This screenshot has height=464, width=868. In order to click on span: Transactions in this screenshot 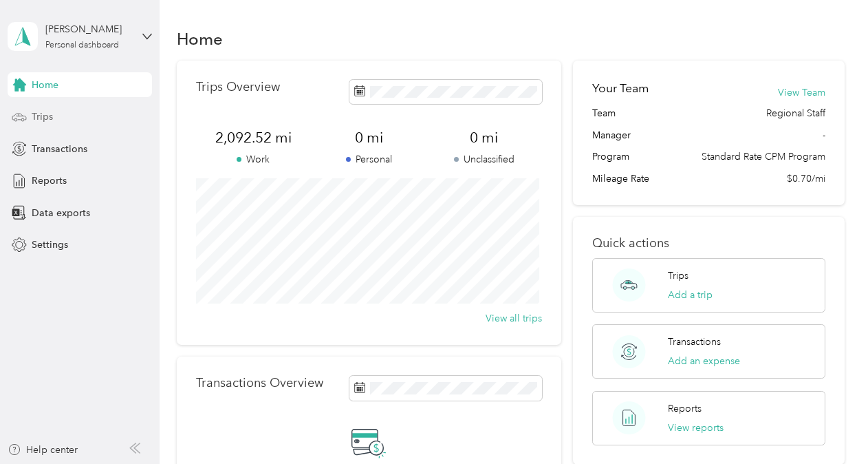, I will do `click(59, 149)`.